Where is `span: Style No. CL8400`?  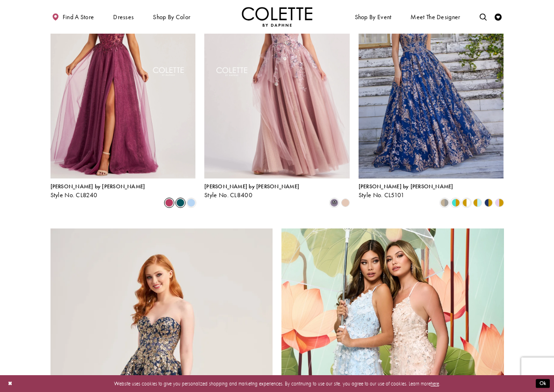
span: Style No. CL8400 is located at coordinates (228, 194).